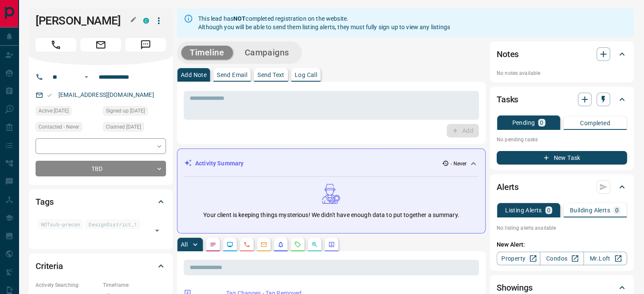 The image size is (644, 294). I want to click on div: Criteria, so click(101, 266).